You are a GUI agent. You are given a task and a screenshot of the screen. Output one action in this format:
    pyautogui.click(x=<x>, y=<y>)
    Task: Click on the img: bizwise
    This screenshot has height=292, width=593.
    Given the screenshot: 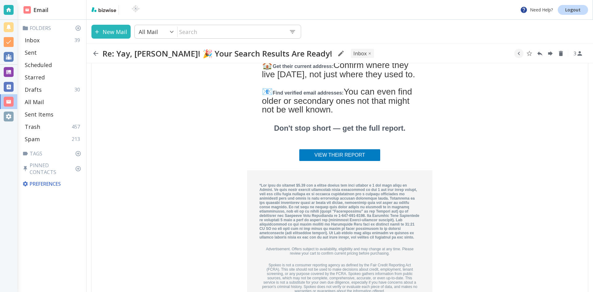 What is the action you would take?
    pyautogui.click(x=104, y=10)
    